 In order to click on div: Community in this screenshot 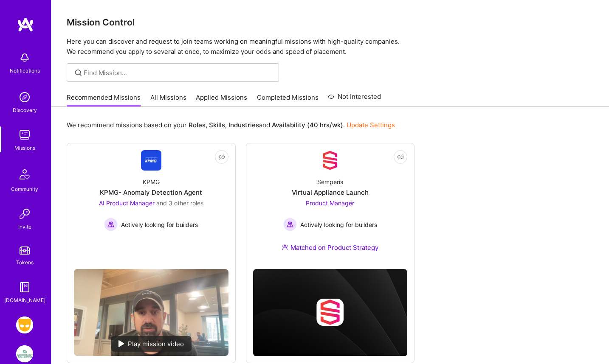, I will do `click(25, 189)`.